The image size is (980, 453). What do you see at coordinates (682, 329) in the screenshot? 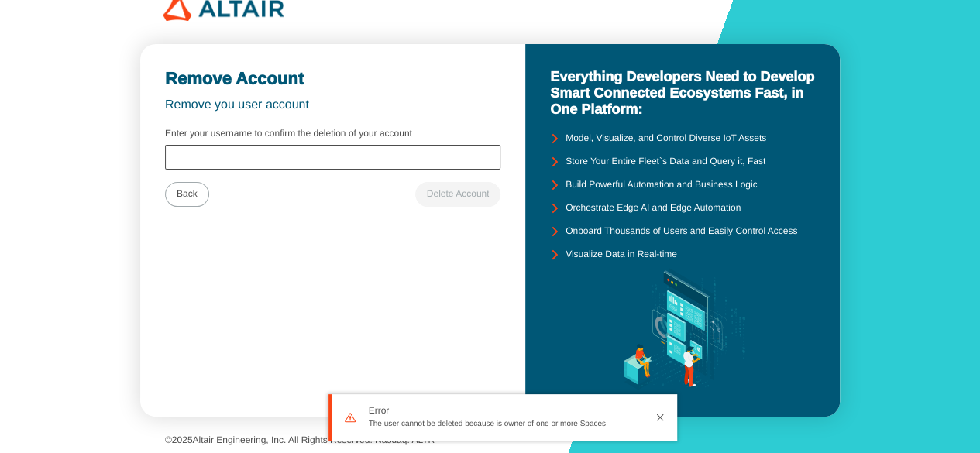
I see `img: background.svg` at bounding box center [682, 329].